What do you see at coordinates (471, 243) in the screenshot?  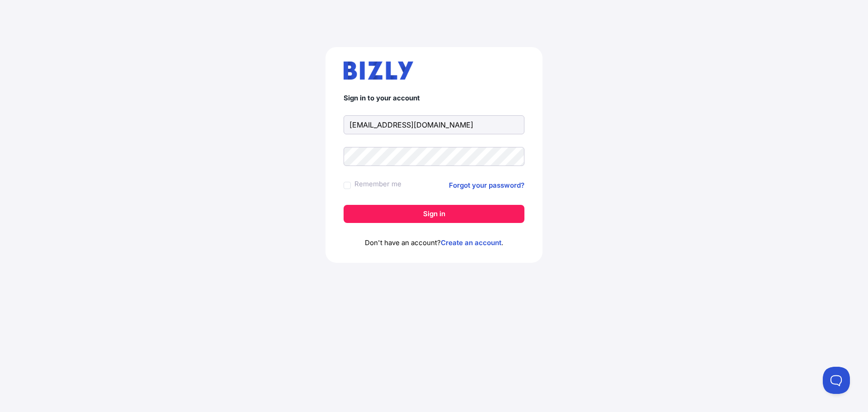 I see `a: Create an account` at bounding box center [471, 243].